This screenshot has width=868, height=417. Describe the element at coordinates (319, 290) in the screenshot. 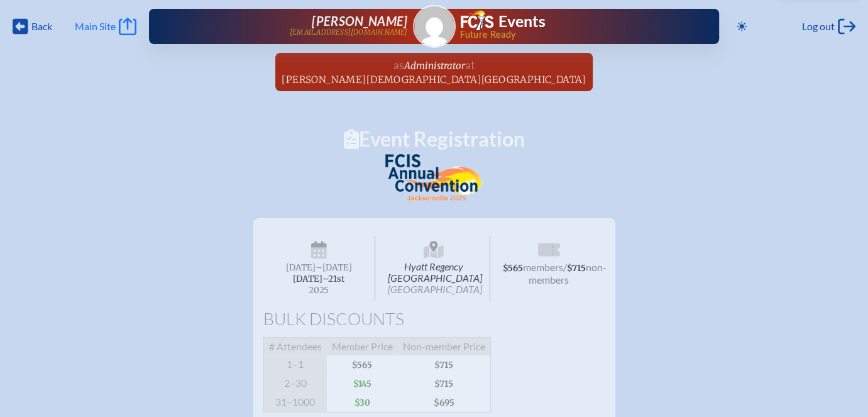

I see `span: 2025` at that location.